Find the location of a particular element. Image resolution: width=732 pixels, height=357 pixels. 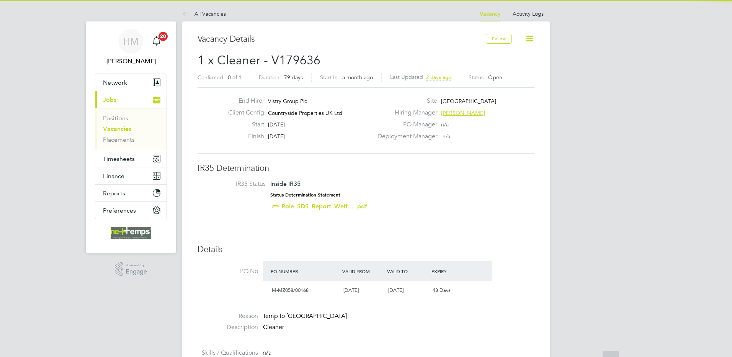

label: Hiring Manager is located at coordinates (405, 113).